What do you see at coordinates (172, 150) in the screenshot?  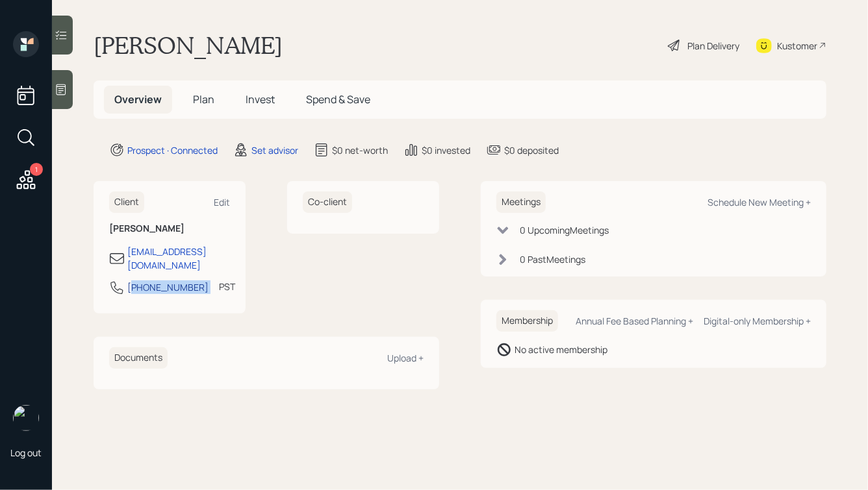 I see `div: Prospect · Connected` at bounding box center [172, 150].